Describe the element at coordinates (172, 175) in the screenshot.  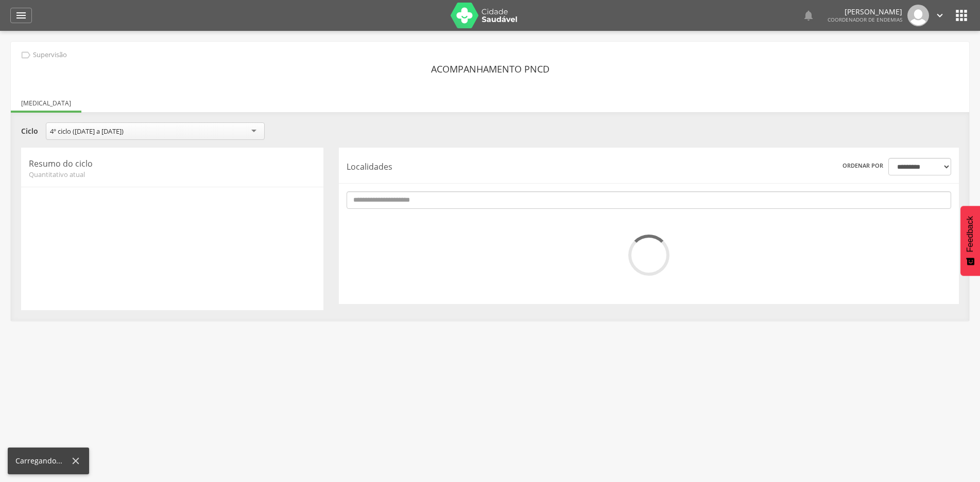
I see `span: Quantitativo atual` at that location.